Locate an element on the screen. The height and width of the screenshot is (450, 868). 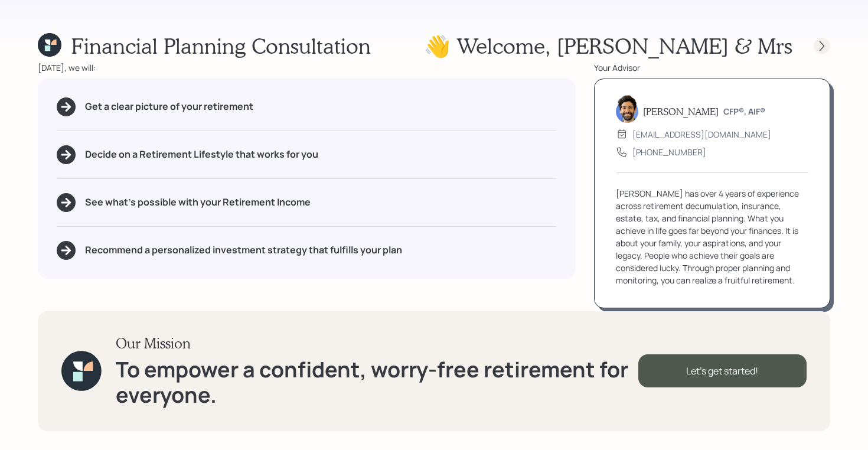
h1: To empower a confident, worry-free retirement for everyone. is located at coordinates (376, 382).